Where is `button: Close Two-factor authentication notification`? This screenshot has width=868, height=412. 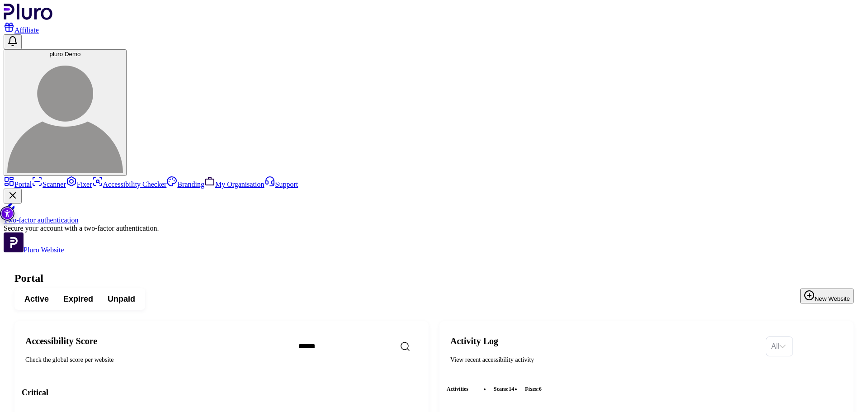 button: Close Two-factor authentication notification is located at coordinates (12, 196).